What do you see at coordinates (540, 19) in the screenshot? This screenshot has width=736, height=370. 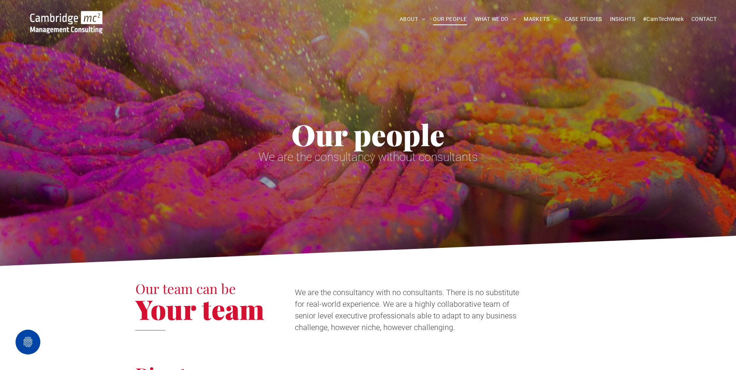 I see `a: MARKETS` at bounding box center [540, 19].